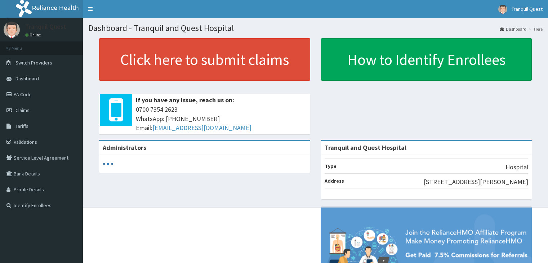 This screenshot has width=548, height=263. I want to click on a: Dashboard, so click(513, 29).